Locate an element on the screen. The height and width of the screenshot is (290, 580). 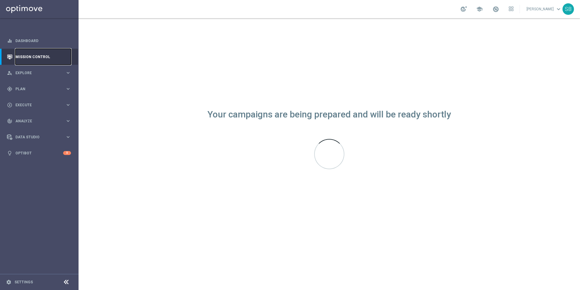
i: person_search is located at coordinates (10, 73).